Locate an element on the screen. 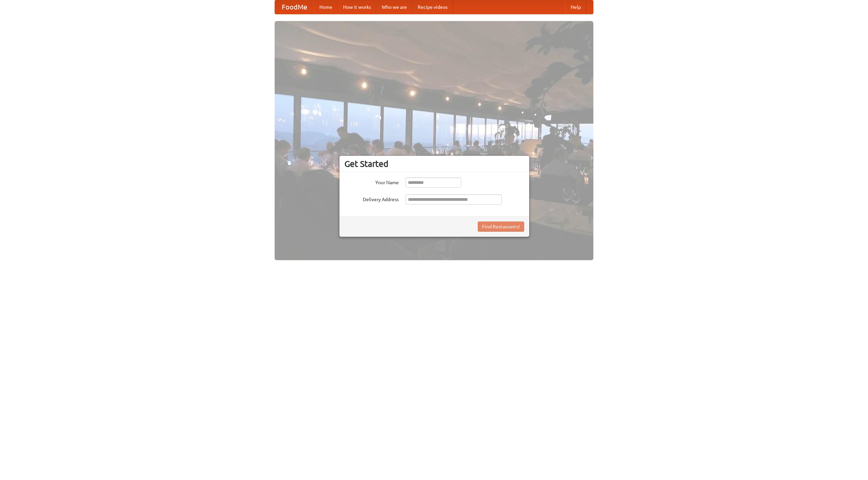 This screenshot has height=480, width=868. a: FoodMe is located at coordinates (294, 8).